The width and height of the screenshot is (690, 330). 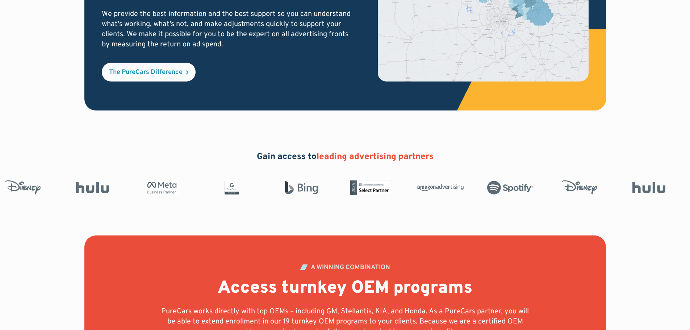 I want to click on div: A WINNING COMBINATION, so click(x=350, y=268).